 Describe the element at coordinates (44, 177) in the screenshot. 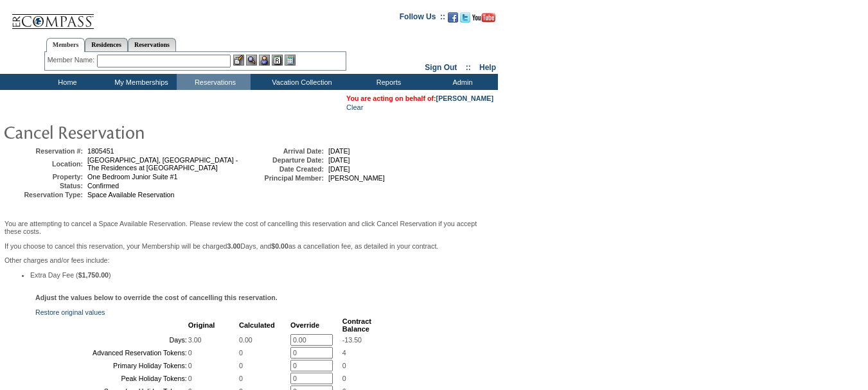

I see `td: Property:` at that location.